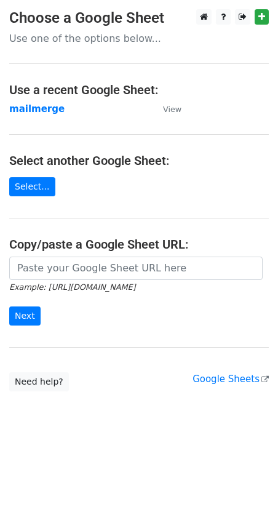  Describe the element at coordinates (37, 109) in the screenshot. I see `a: mailmerge` at that location.